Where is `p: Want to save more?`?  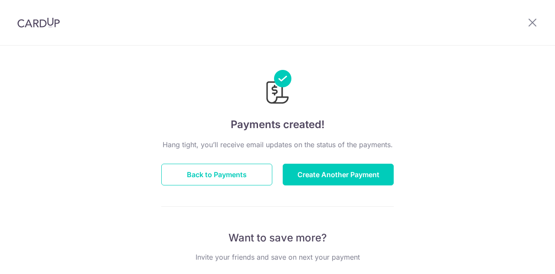
p: Want to save more? is located at coordinates (277, 238).